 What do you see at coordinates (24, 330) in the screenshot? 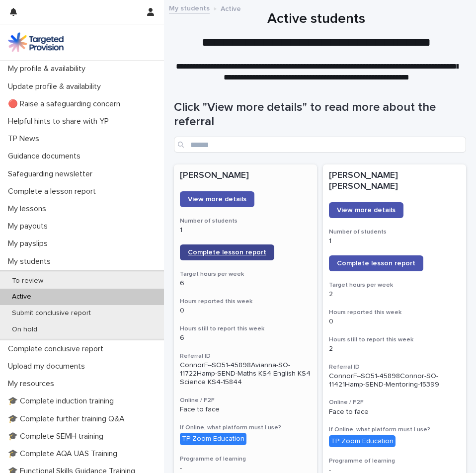
I see `p: On hold` at bounding box center [24, 330].